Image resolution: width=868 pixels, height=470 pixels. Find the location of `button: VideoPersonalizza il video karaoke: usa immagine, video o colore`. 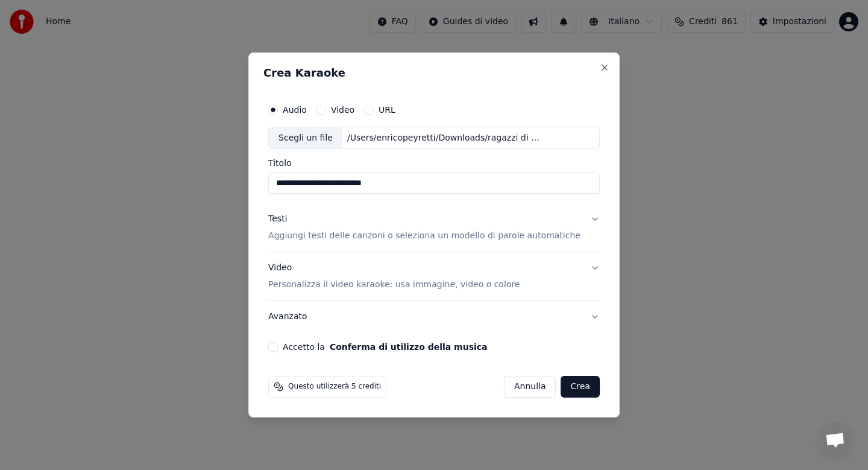

button: VideoPersonalizza il video karaoke: usa immagine, video o colore is located at coordinates (434, 277).